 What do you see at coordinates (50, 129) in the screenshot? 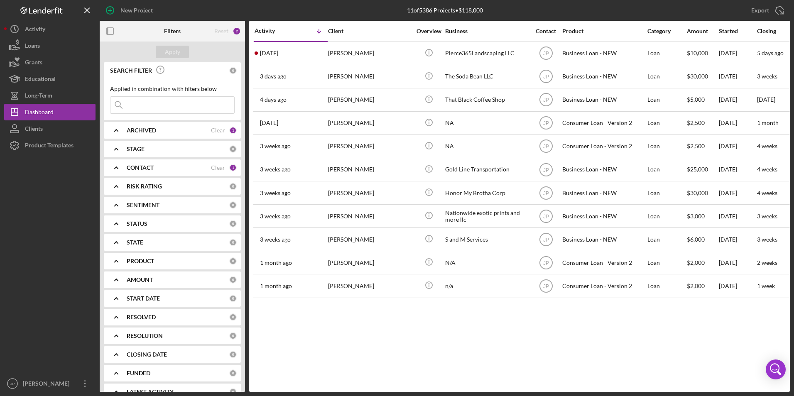
I see `a: Clients` at bounding box center [50, 129].